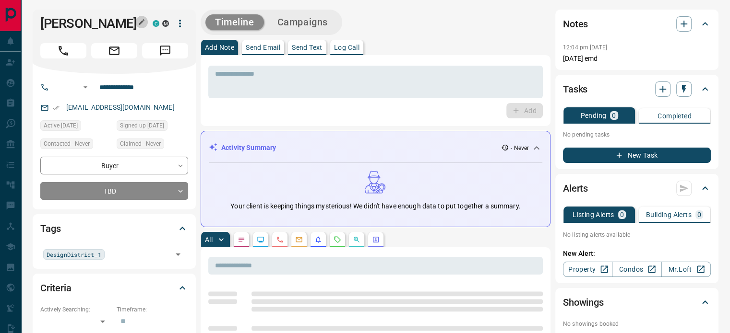  What do you see at coordinates (375, 206) in the screenshot?
I see `p: Your client is keeping things mysterious! We didn't have enough data to put together a summary.` at bounding box center [375, 206].